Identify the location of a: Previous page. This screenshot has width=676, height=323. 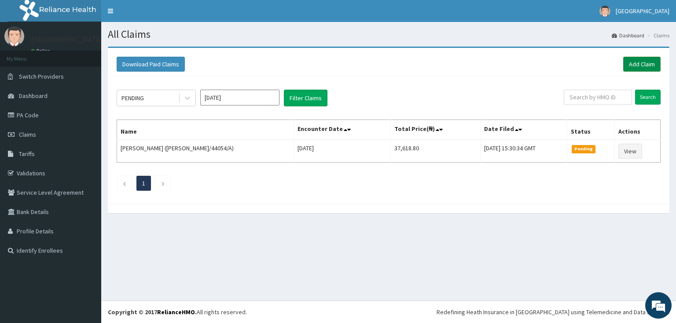
(124, 183).